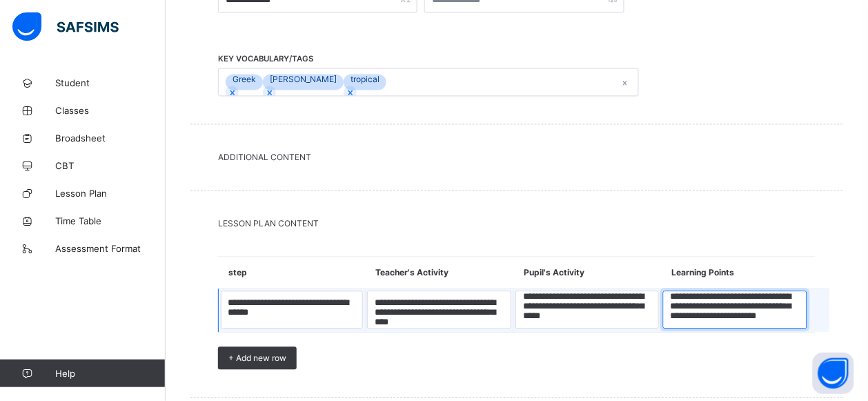  I want to click on th: Teacher's Activity, so click(439, 273).